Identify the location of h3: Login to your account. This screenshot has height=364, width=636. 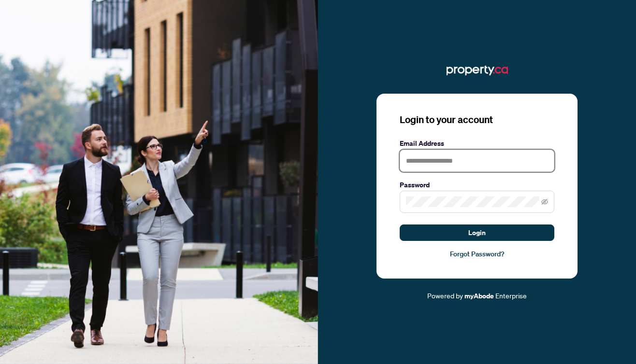
(476, 120).